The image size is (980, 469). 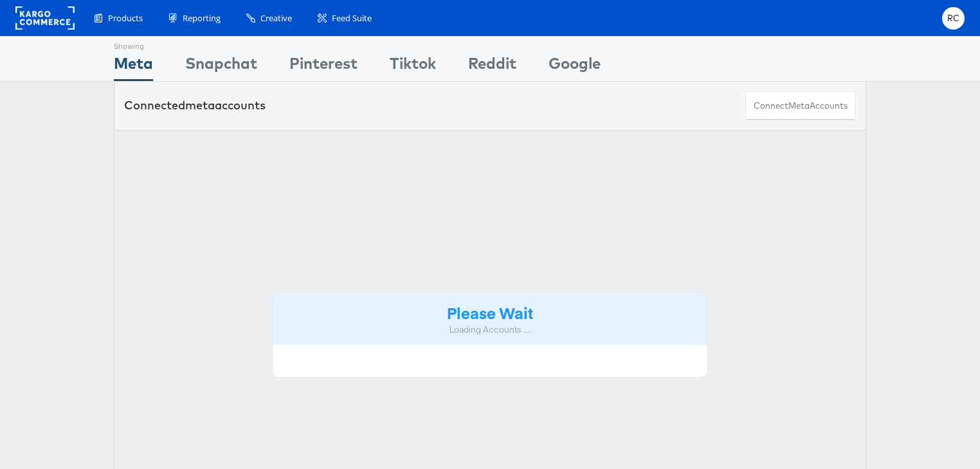 What do you see at coordinates (352, 18) in the screenshot?
I see `span: Feed Suite` at bounding box center [352, 18].